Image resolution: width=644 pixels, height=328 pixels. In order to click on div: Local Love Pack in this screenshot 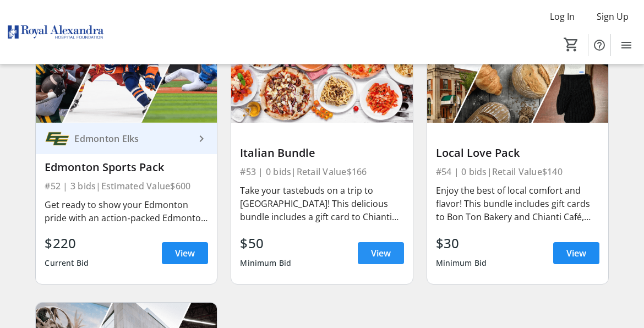, I will do `click(517, 153)`.